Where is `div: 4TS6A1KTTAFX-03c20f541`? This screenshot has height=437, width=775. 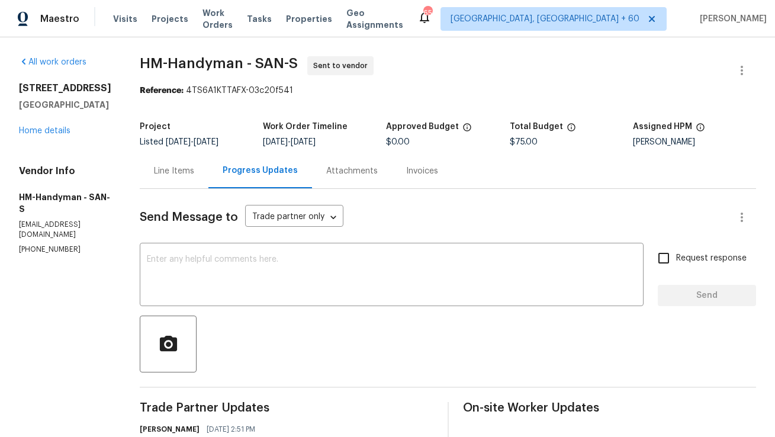
div: 4TS6A1KTTAFX-03c20f541 is located at coordinates (447, 91).